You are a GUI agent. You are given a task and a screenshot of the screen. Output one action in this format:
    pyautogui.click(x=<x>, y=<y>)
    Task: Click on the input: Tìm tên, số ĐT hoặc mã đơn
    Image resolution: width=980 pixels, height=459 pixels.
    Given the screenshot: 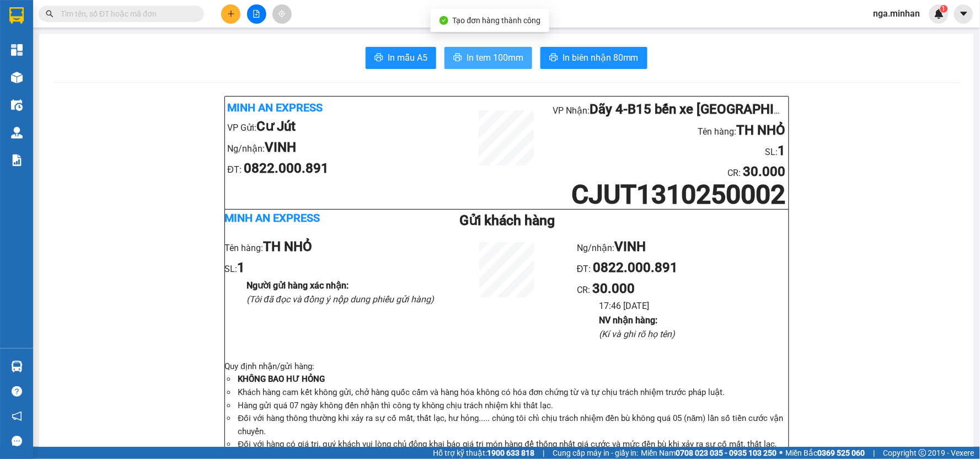 What is the action you would take?
    pyautogui.click(x=126, y=14)
    